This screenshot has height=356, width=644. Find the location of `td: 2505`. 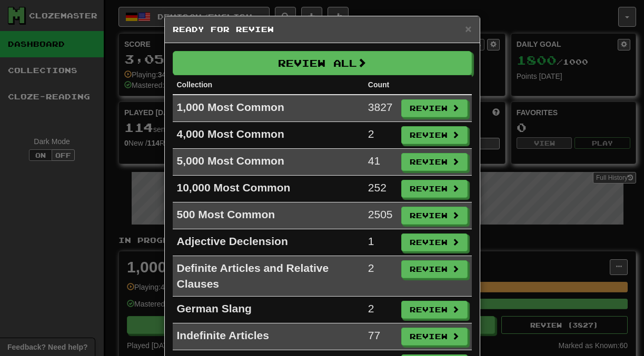

td: 2505 is located at coordinates (380, 216).